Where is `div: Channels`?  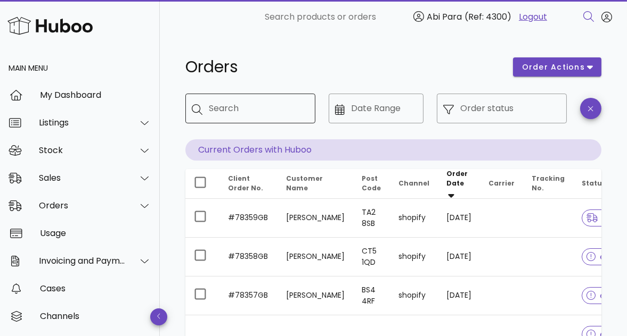 div: Channels is located at coordinates (95, 316).